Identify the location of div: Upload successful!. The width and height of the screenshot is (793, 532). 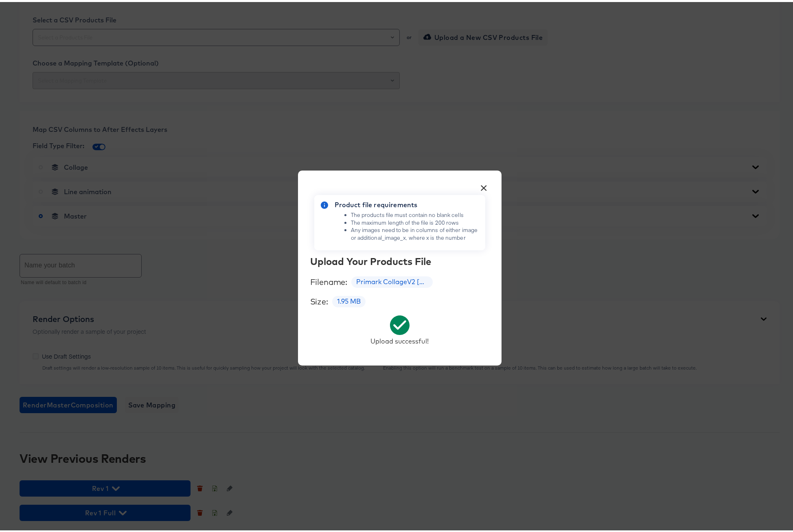
(399, 339).